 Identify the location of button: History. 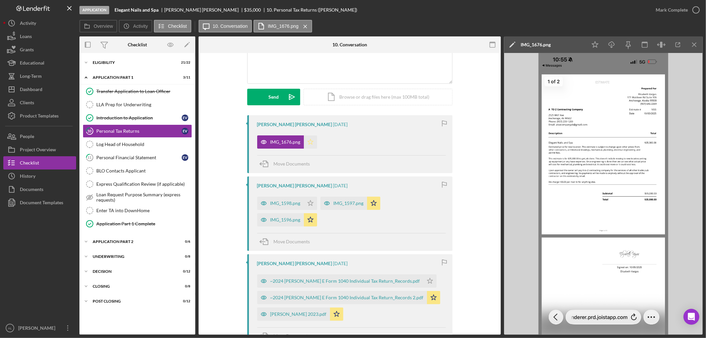
(40, 176).